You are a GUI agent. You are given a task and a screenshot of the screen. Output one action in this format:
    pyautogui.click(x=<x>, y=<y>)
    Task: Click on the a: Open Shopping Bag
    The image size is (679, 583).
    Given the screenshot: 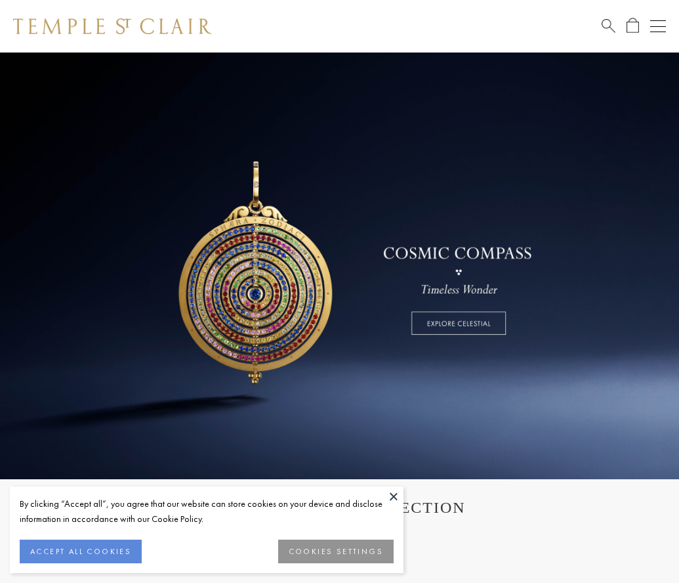 What is the action you would take?
    pyautogui.click(x=632, y=26)
    